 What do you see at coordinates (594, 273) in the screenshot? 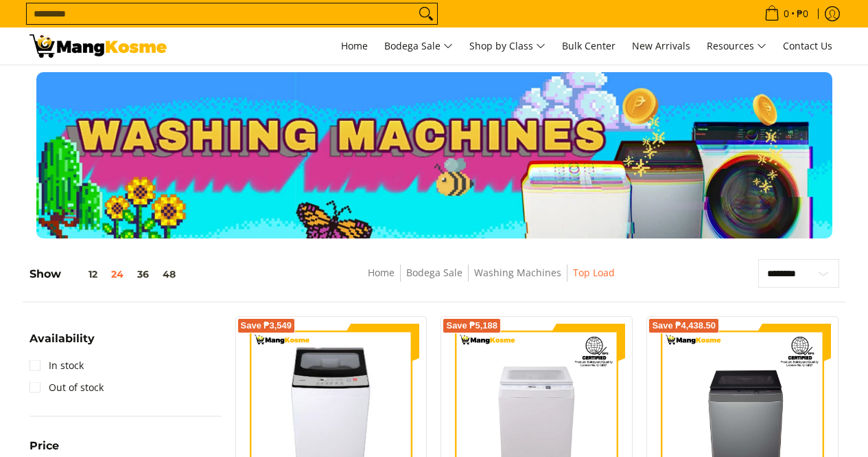
I see `span: Top Load` at bounding box center [594, 273].